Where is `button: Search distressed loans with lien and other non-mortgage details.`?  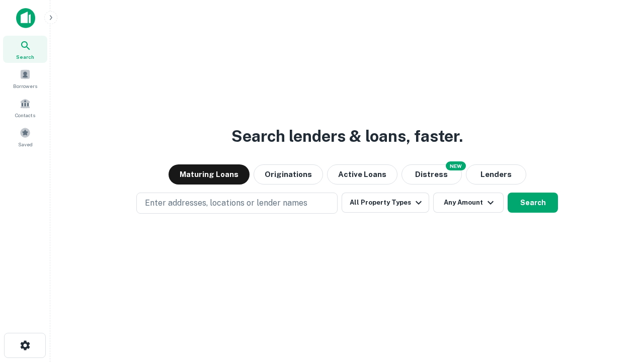 button: Search distressed loans with lien and other non-mortgage details. is located at coordinates (432, 174).